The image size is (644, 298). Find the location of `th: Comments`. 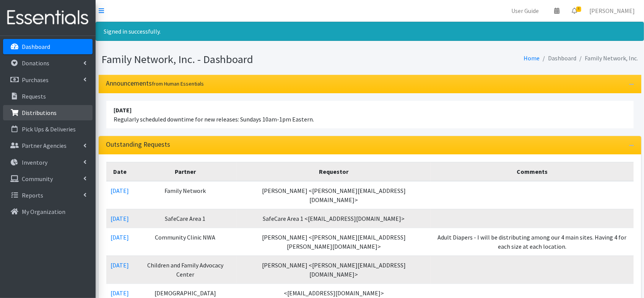

th: Comments is located at coordinates (531, 171).